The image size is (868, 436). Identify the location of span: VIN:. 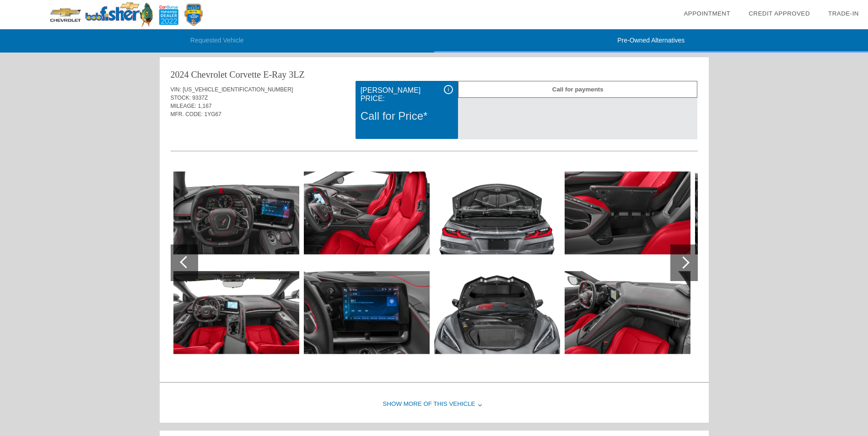
(176, 90).